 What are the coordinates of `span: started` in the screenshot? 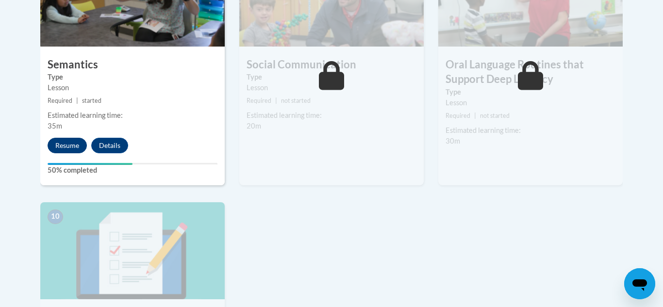 It's located at (92, 100).